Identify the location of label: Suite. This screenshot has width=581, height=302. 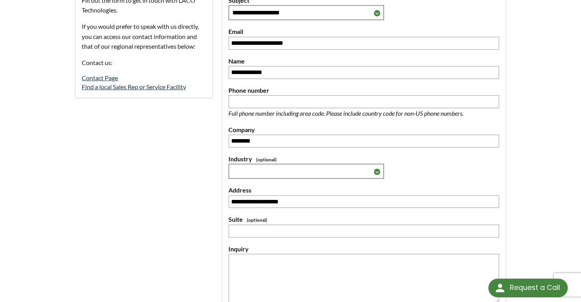
(364, 219).